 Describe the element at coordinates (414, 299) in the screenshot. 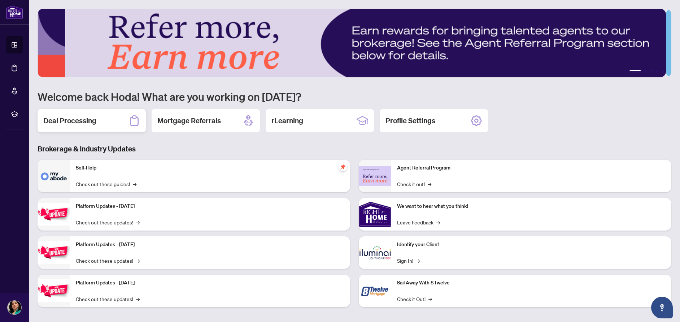

I see `a: Check it Out!→` at that location.